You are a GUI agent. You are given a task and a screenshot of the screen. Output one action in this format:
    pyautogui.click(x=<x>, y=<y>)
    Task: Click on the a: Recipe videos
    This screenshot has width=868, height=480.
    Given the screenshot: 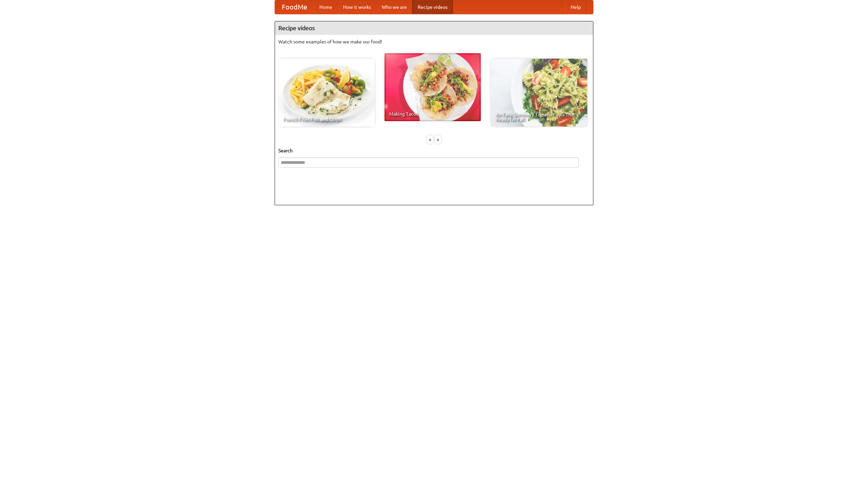 What is the action you would take?
    pyautogui.click(x=433, y=7)
    